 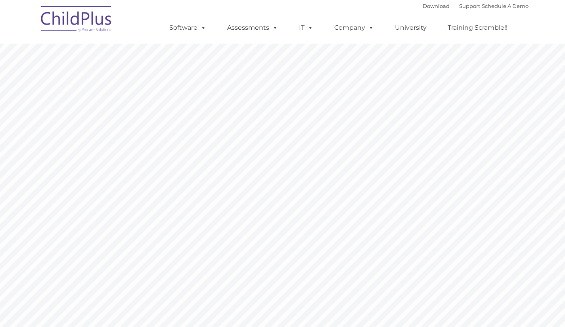 I want to click on a: Company, so click(x=354, y=28).